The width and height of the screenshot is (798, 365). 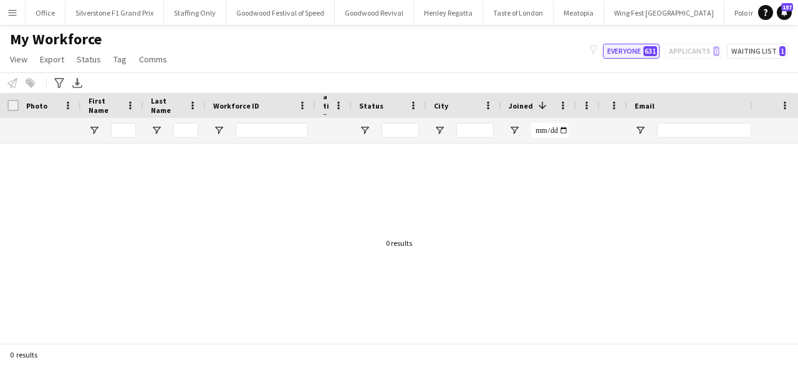 What do you see at coordinates (52, 59) in the screenshot?
I see `span: Export` at bounding box center [52, 59].